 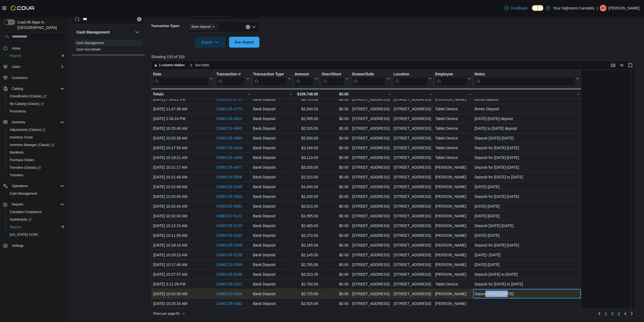 I want to click on a: Inventory Count, so click(x=21, y=137).